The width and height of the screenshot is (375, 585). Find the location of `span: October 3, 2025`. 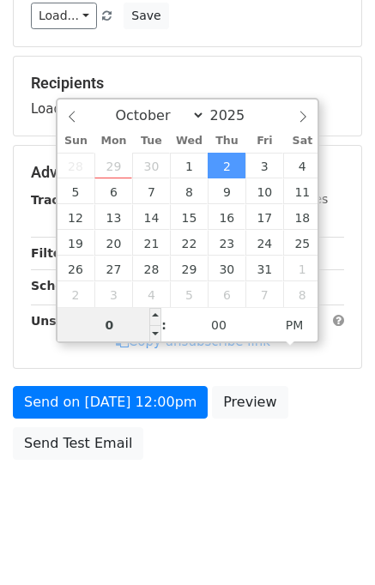

span: October 3, 2025 is located at coordinates (264, 166).